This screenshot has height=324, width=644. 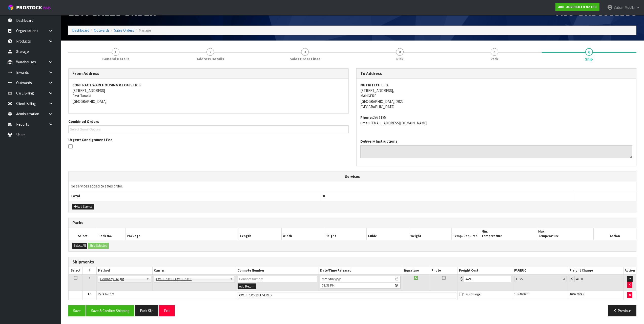 I want to click on input: Freight Adjustment, so click(x=537, y=279).